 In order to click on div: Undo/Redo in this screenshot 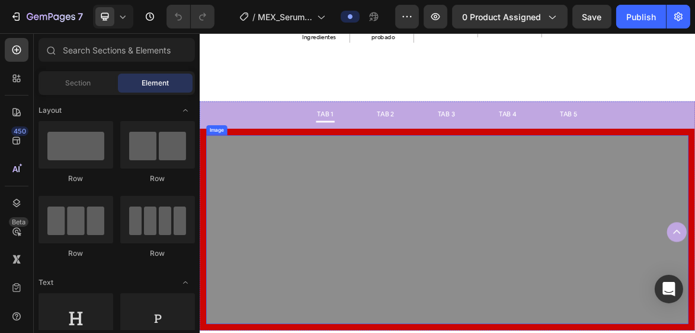, I will do `click(190, 17)`.